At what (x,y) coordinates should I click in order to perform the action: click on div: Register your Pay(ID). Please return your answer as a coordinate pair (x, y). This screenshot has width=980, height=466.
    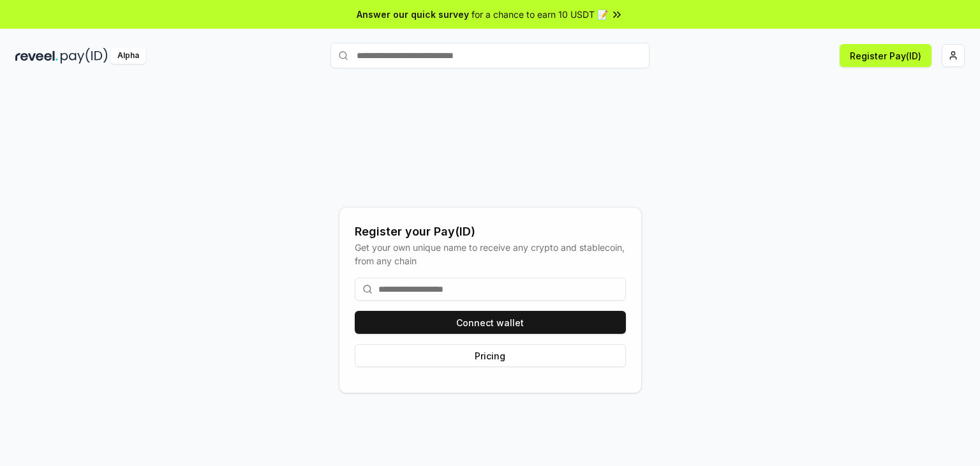
    Looking at the image, I should click on (490, 232).